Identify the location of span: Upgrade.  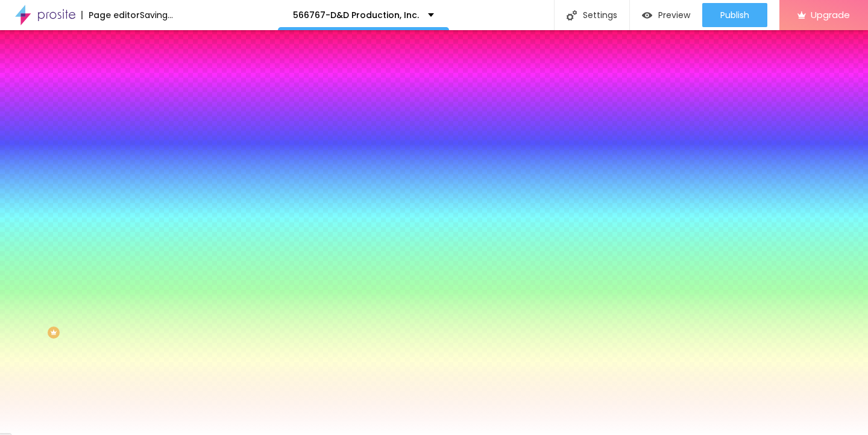
(829, 15).